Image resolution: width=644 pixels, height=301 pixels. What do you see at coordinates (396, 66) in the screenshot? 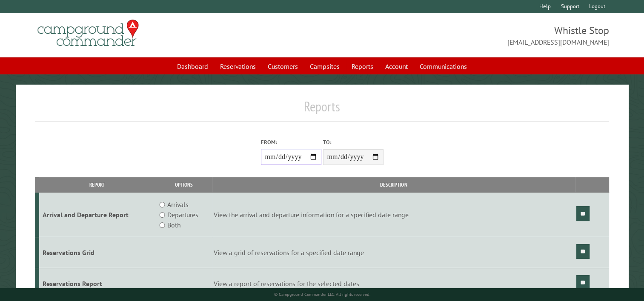
I see `a: Account` at bounding box center [396, 66].